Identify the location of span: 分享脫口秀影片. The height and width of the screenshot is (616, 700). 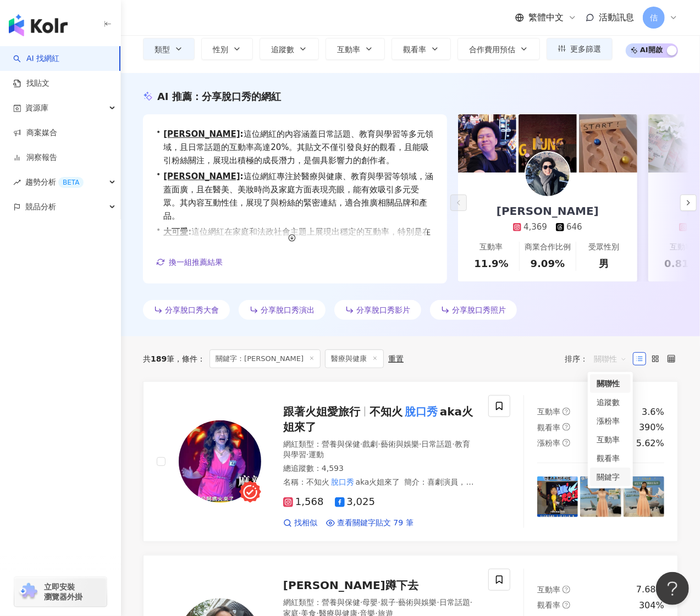
(383, 310).